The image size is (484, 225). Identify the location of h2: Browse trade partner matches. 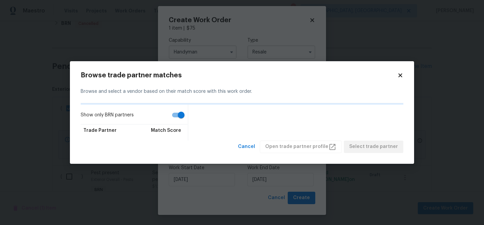
(239, 75).